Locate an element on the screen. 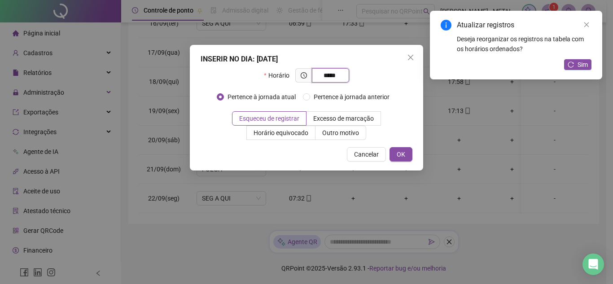 The image size is (613, 284). button: OK is located at coordinates (401, 154).